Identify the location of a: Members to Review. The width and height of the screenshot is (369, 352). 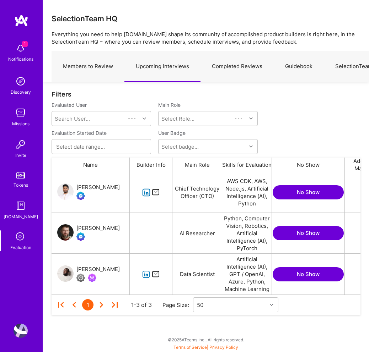
(88, 66).